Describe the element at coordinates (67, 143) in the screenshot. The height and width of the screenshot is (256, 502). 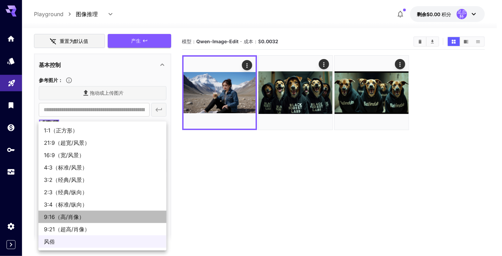
I see `font: 21:9（超宽/风景）` at that location.